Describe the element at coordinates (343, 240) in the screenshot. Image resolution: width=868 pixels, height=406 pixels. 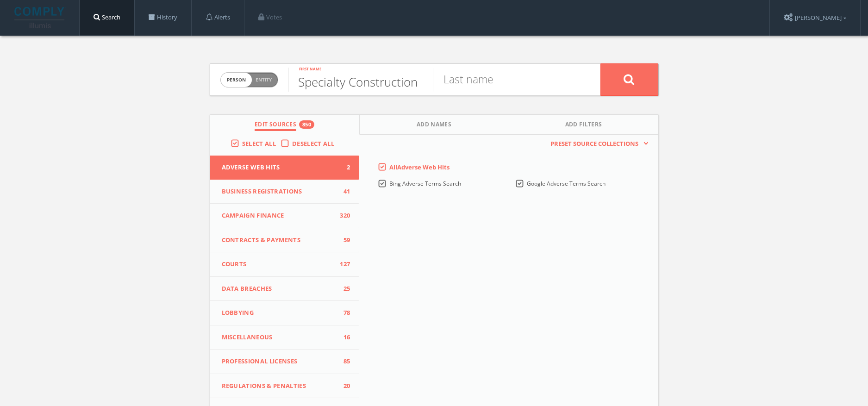
I see `span: 59` at that location.